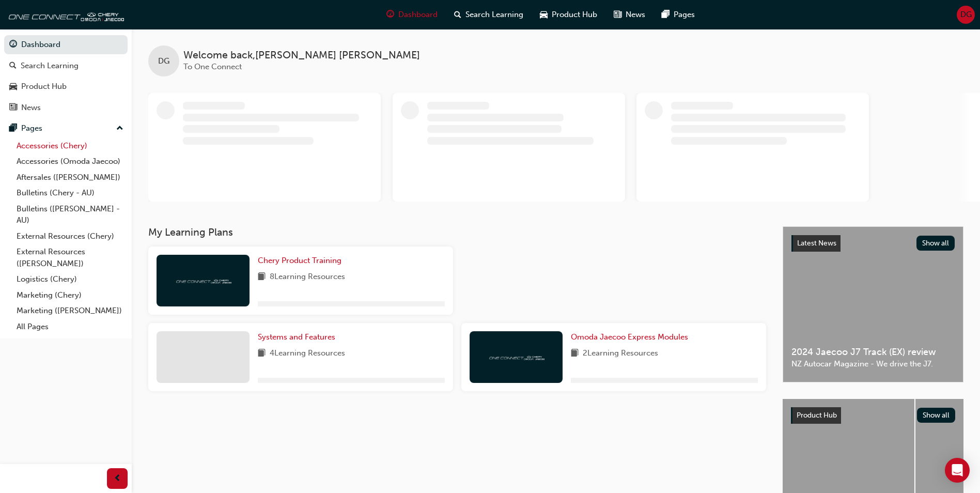 The image size is (980, 493). What do you see at coordinates (31, 128) in the screenshot?
I see `div: Pages` at bounding box center [31, 128].